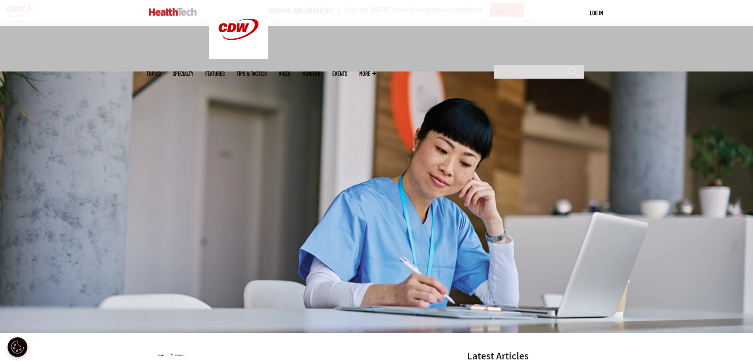 This screenshot has width=753, height=361. Describe the element at coordinates (527, 356) in the screenshot. I see `h3: Latest Articles` at that location.